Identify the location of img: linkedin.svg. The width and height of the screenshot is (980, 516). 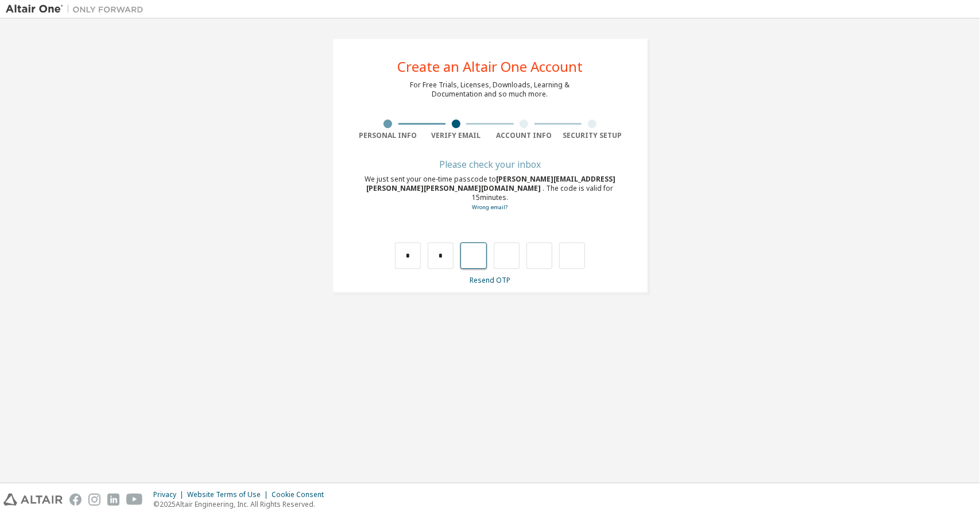
(113, 499).